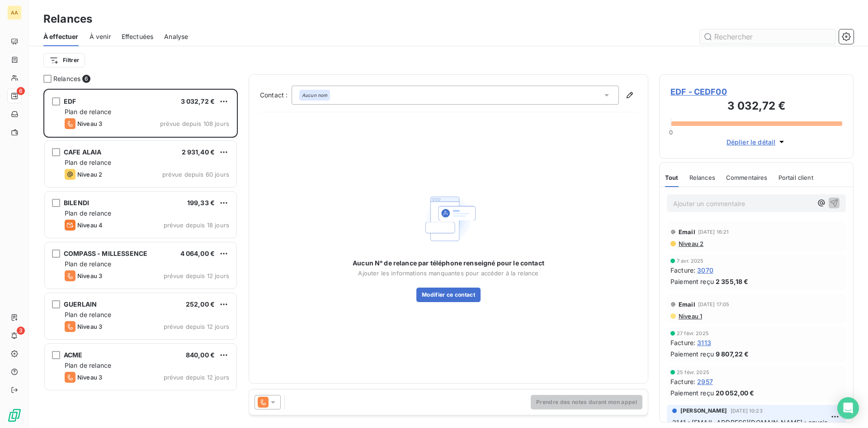  What do you see at coordinates (141, 258) in the screenshot?
I see `div: grid` at bounding box center [141, 258].